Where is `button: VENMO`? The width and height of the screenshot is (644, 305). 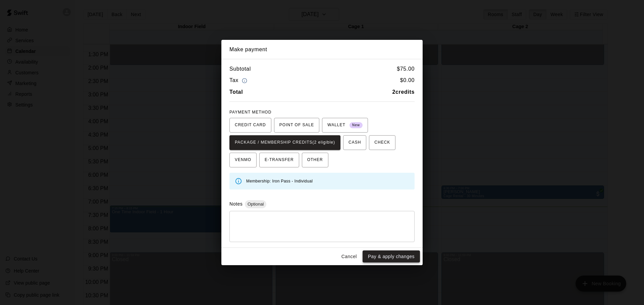 button: VENMO is located at coordinates (243, 160).